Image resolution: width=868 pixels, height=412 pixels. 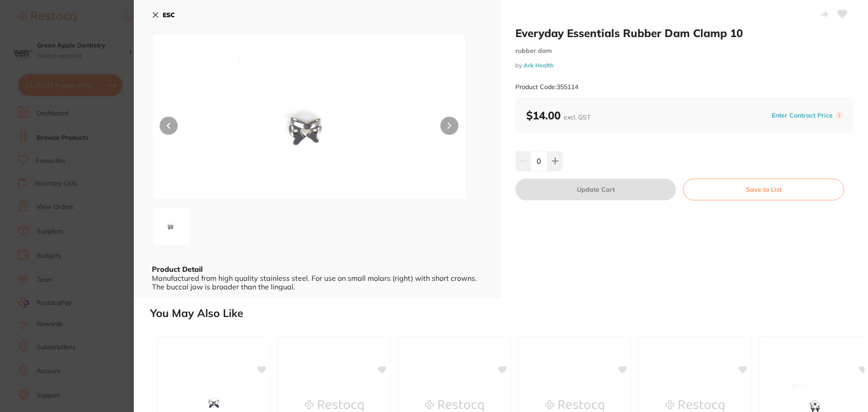 What do you see at coordinates (163, 15) in the screenshot?
I see `button: ESC` at bounding box center [163, 15].